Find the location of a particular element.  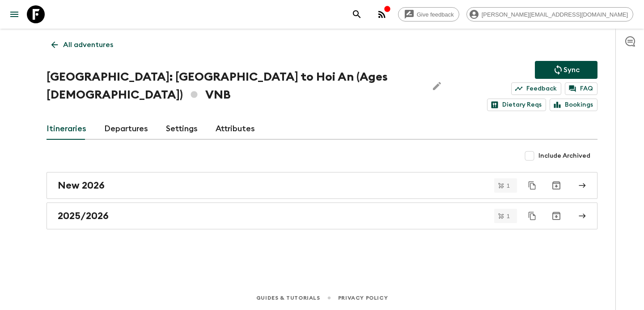

a: Privacy Policy is located at coordinates (363, 298).